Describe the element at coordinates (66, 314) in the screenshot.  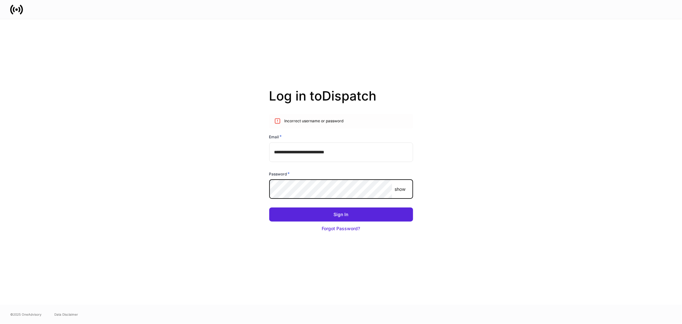
I see `a: Data Disclaimer` at that location.